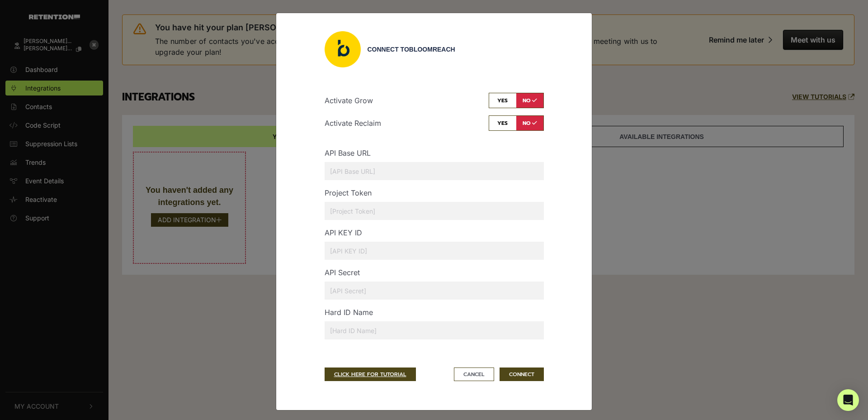 The image size is (868, 420). What do you see at coordinates (455, 49) in the screenshot?
I see `div: Connect to` at bounding box center [455, 49].